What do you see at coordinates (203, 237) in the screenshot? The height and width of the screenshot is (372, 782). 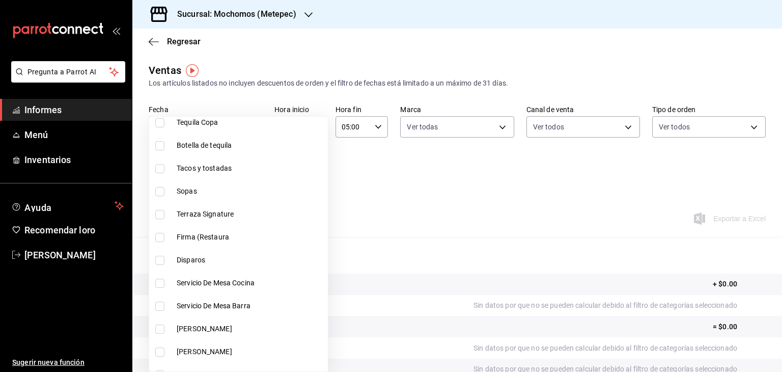 I see `font: Firma (Restaura` at bounding box center [203, 237].